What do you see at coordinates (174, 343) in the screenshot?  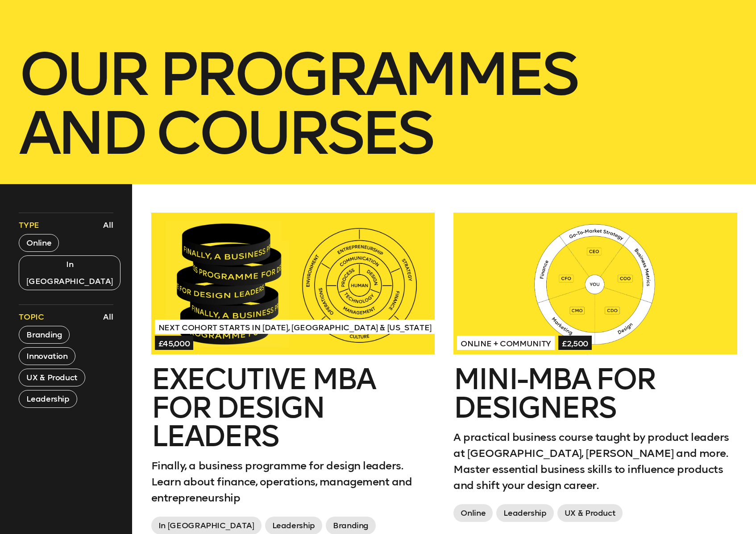 I see `span: £45,000` at bounding box center [174, 343].